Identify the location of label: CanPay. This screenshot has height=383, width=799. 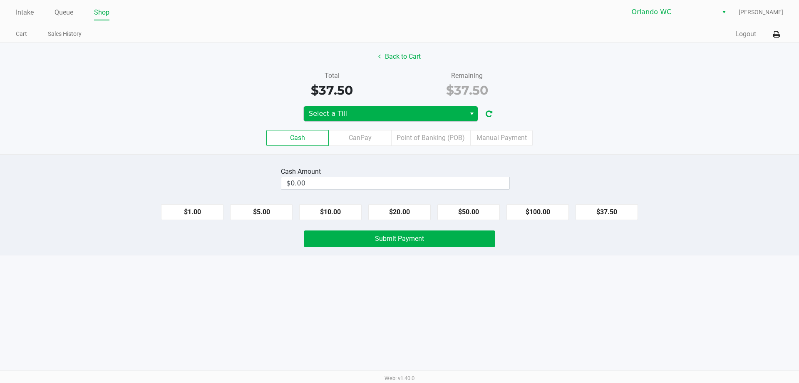
(360, 138).